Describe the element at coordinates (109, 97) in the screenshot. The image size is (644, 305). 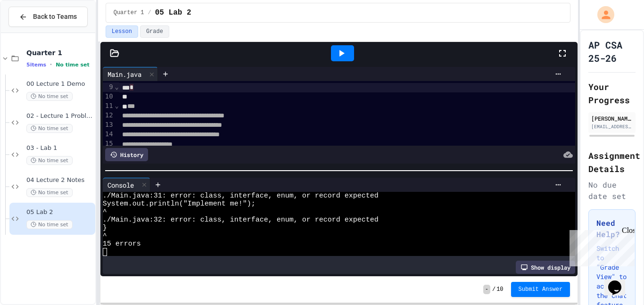
I see `div: 10` at that location.